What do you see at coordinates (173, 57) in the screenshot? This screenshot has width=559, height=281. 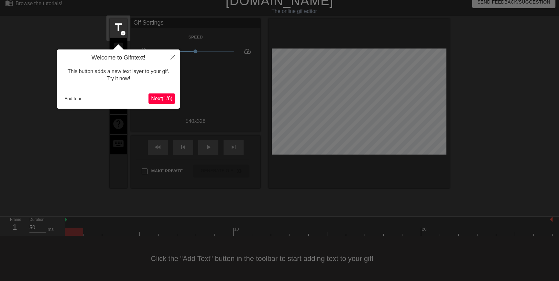 I see `button: Close` at bounding box center [173, 57].